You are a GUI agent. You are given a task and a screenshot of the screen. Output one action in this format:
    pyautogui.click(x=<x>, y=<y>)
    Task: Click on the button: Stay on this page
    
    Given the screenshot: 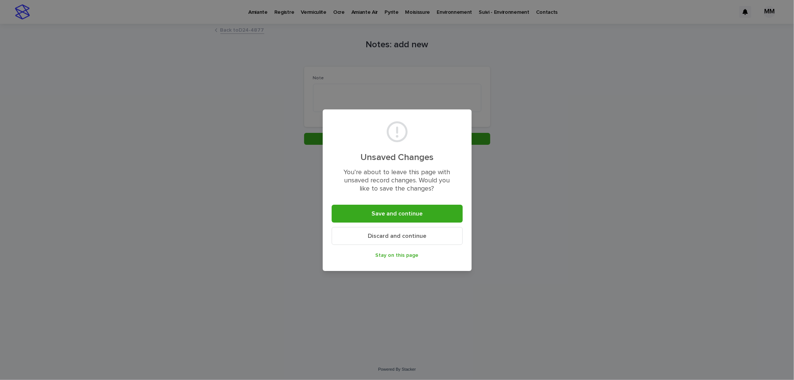 What is the action you would take?
    pyautogui.click(x=397, y=255)
    